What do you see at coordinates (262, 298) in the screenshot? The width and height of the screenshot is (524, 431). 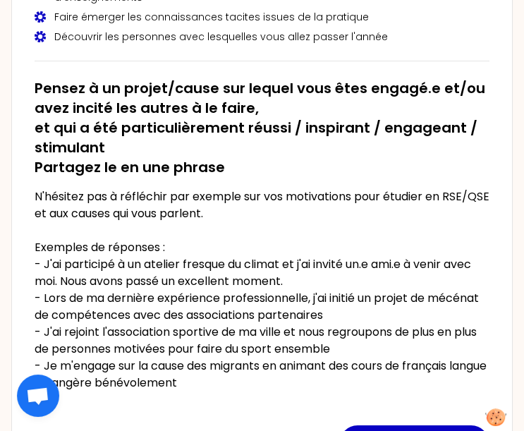 I see `p: N'hésitez pas à réfléchir par exemple sur vos motivations pour étudier en RSE/QSE et aux causes q...` at bounding box center [262, 298].